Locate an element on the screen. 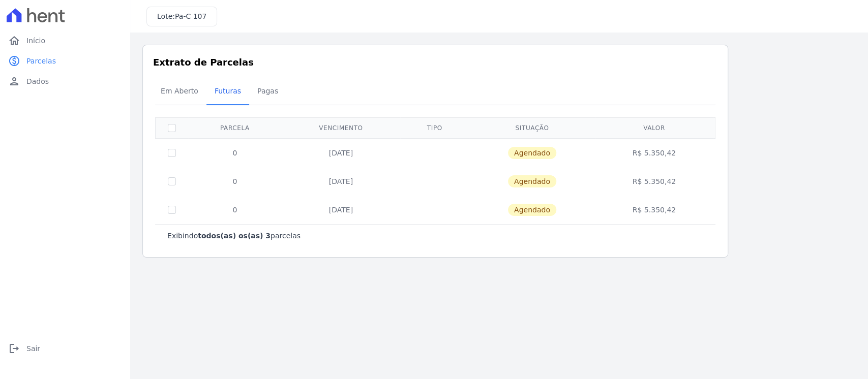 This screenshot has height=379, width=868. p: Exibindo parcelas is located at coordinates (234, 235).